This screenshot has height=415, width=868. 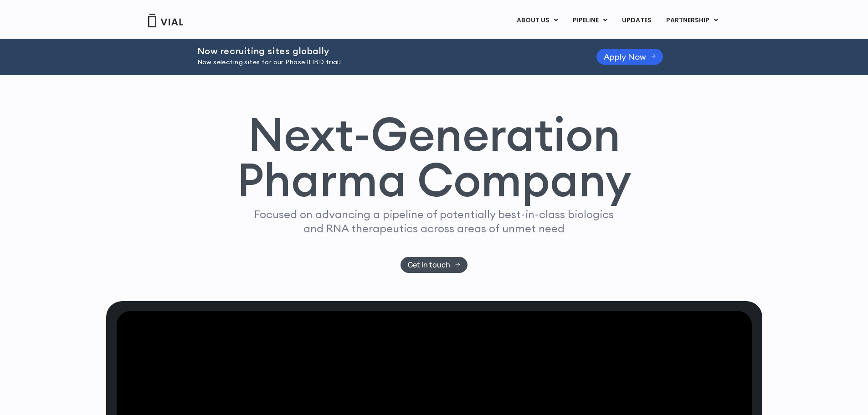 What do you see at coordinates (590, 20) in the screenshot?
I see `a: PIPELINEMenu Toggle` at bounding box center [590, 20].